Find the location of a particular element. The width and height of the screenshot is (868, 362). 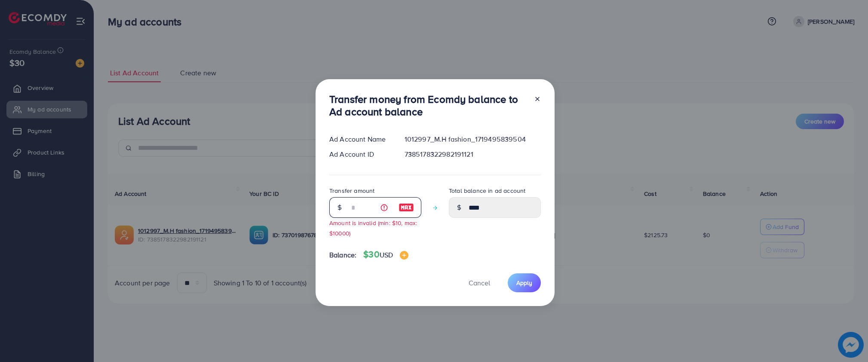

div: Ad Account Name is located at coordinates (360, 139).